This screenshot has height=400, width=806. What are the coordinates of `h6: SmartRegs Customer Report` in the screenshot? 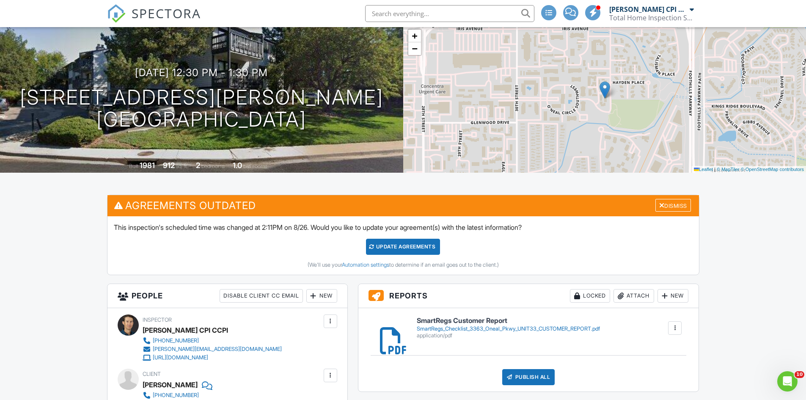 It's located at (508, 321).